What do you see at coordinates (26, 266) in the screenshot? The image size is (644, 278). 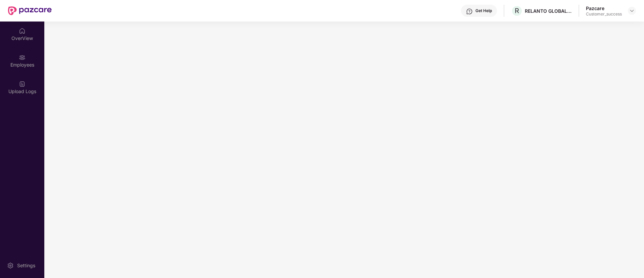 I see `div: Settings` at bounding box center [26, 266].